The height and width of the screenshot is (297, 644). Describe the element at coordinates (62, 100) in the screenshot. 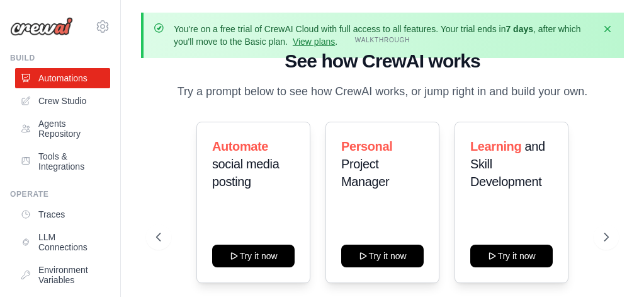

I see `a: Crew Studio` at that location.